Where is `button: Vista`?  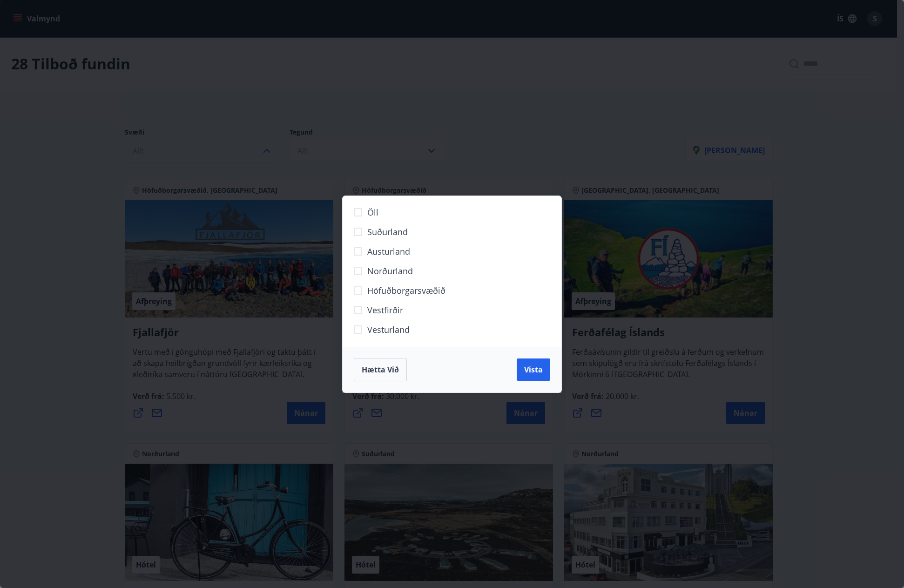
button: Vista is located at coordinates (533, 370).